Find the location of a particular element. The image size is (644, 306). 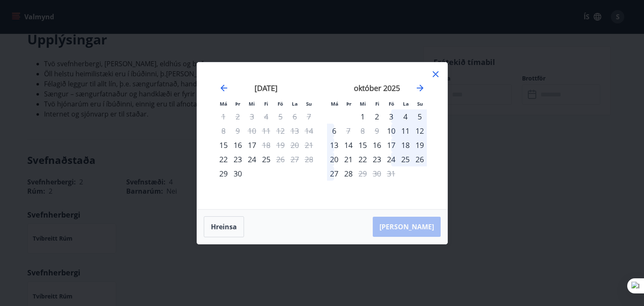

td: Choose fimmtudagur, 23. október 2025 as your check-in date. It’s available. is located at coordinates (377, 159).